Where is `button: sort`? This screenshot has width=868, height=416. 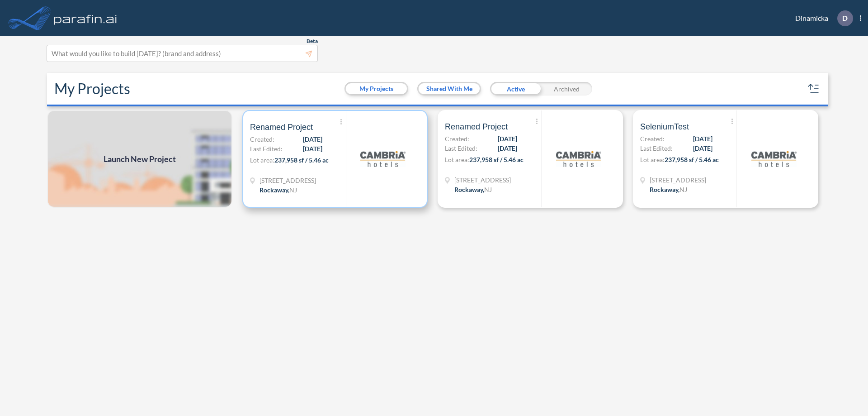
button: sort is located at coordinates (814, 89).